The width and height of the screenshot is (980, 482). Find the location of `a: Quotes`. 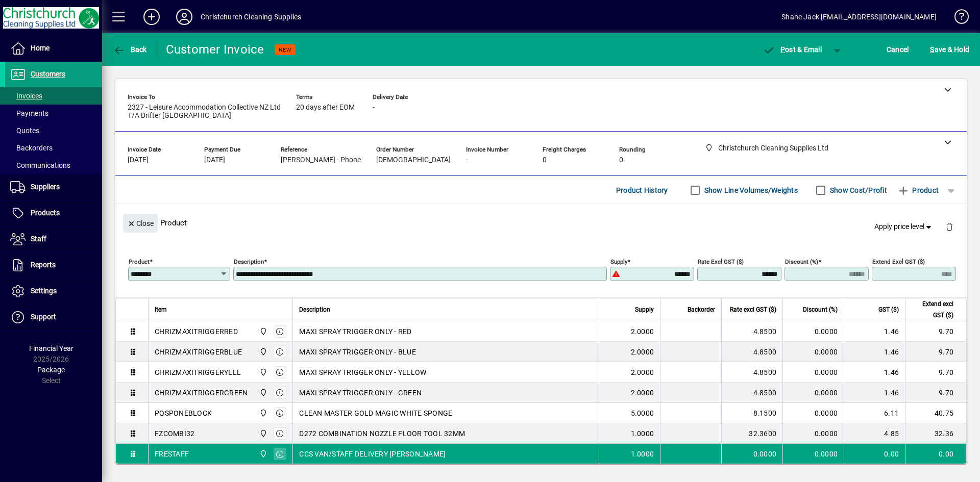

a: Quotes is located at coordinates (54, 130).